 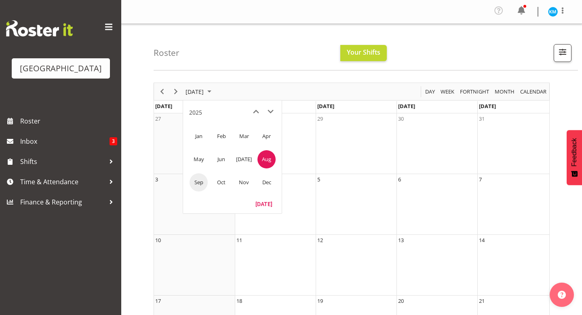 I want to click on div: 11, so click(x=239, y=240).